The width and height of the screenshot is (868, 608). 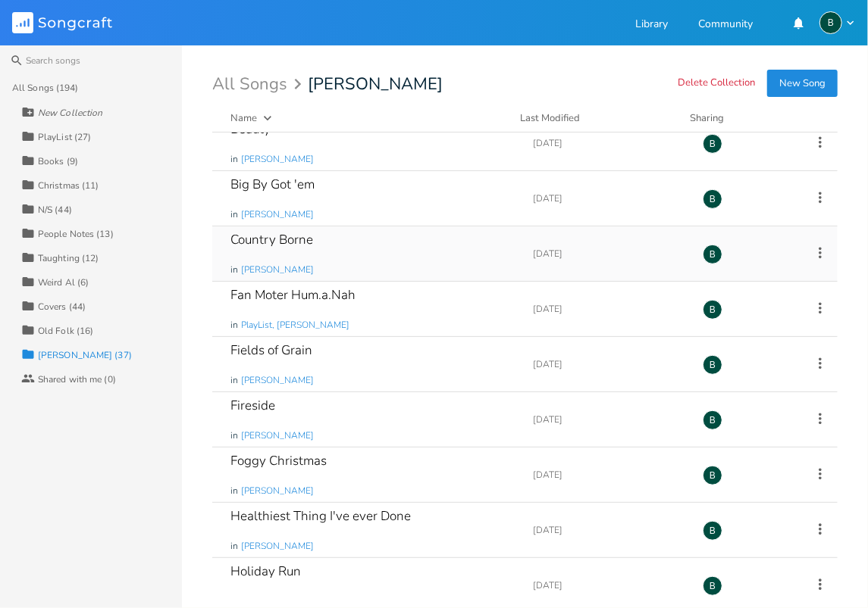 What do you see at coordinates (58, 161) in the screenshot?
I see `div: Books (9)` at bounding box center [58, 161].